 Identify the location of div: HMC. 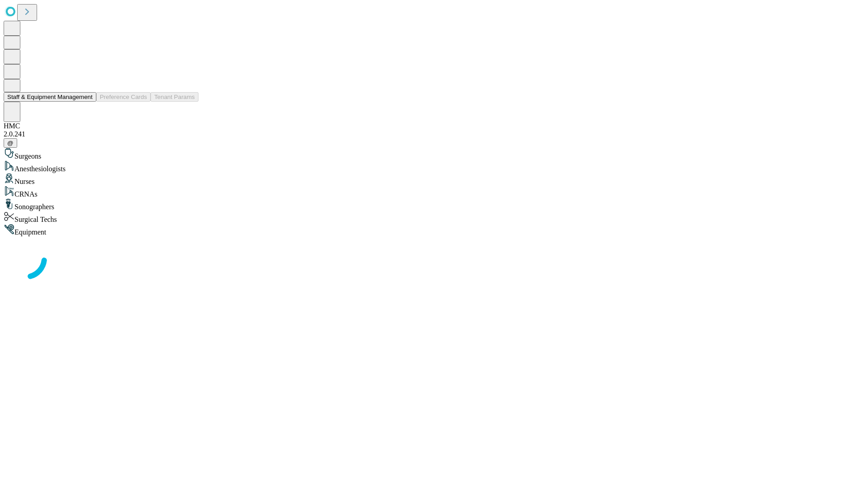
(434, 126).